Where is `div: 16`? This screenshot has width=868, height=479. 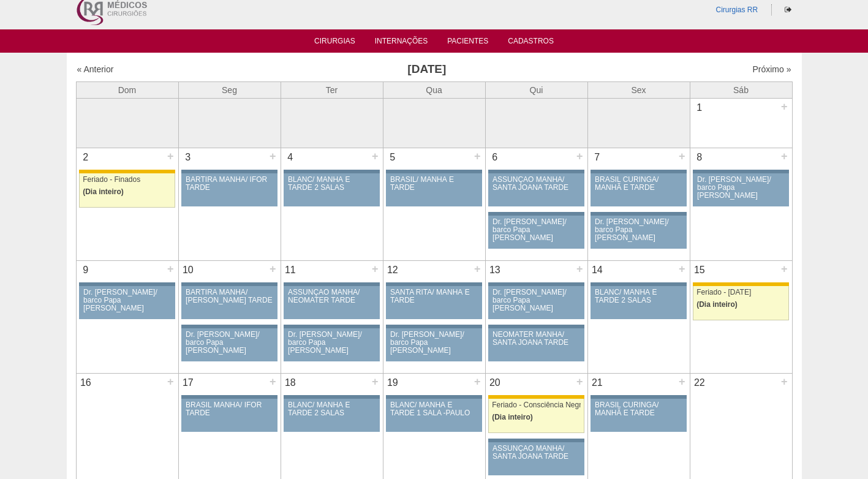
div: 16 is located at coordinates (85, 383).